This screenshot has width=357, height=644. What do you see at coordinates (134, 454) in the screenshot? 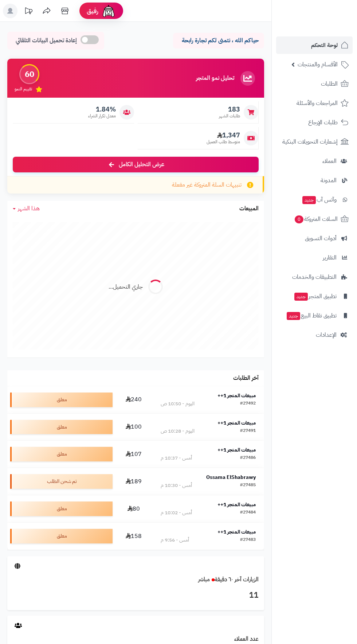
I see `td: 107` at bounding box center [134, 454].